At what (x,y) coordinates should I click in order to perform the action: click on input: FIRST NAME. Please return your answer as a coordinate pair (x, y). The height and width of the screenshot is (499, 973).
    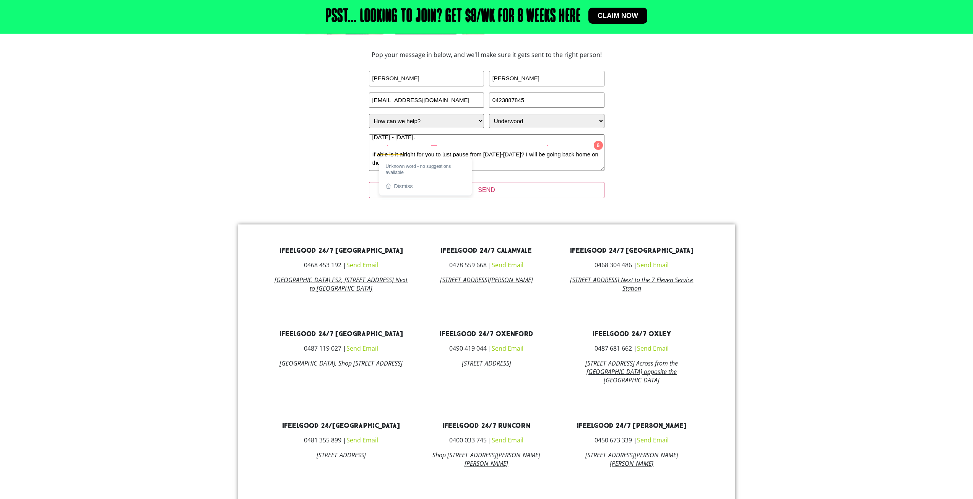
    Looking at the image, I should click on (427, 78).